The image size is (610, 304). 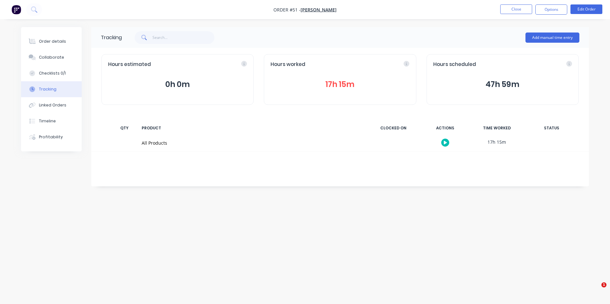 I want to click on div: STATUS, so click(x=552, y=128).